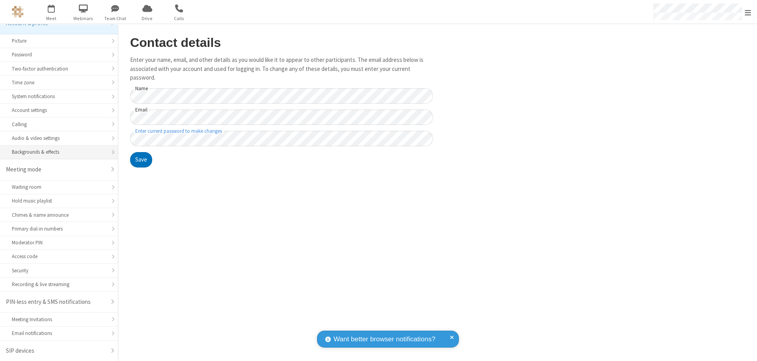 The width and height of the screenshot is (757, 361). What do you see at coordinates (56, 170) in the screenshot?
I see `div: Meeting mode` at bounding box center [56, 170].